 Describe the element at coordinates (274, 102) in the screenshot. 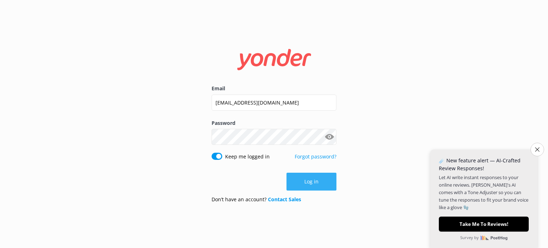

I see `input: user@emailaddress.com` at that location.